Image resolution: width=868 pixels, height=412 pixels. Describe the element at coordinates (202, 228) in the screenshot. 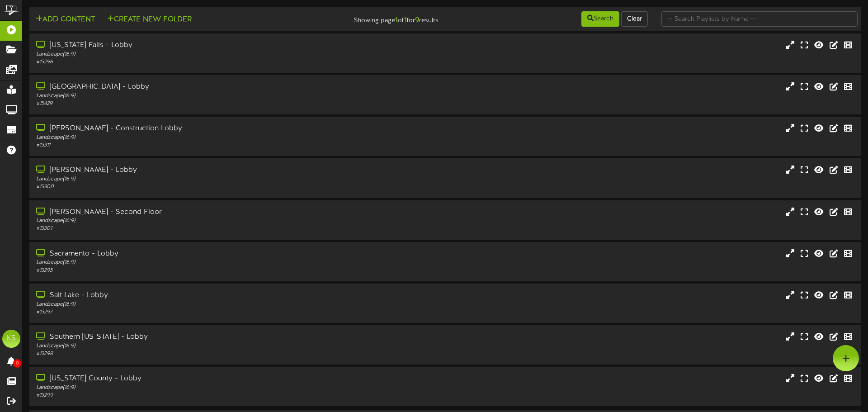

I see `div: # 13301` at that location.